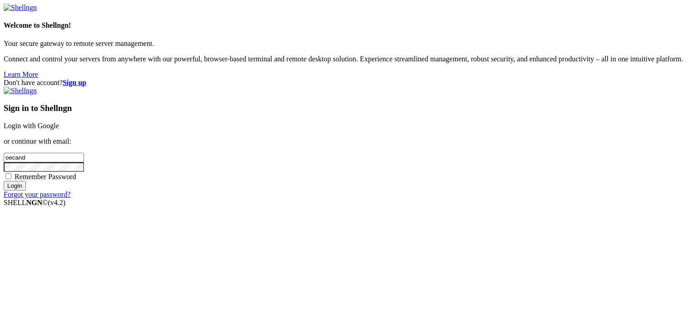  I want to click on p: Your secure gateway to remote server management., so click(344, 44).